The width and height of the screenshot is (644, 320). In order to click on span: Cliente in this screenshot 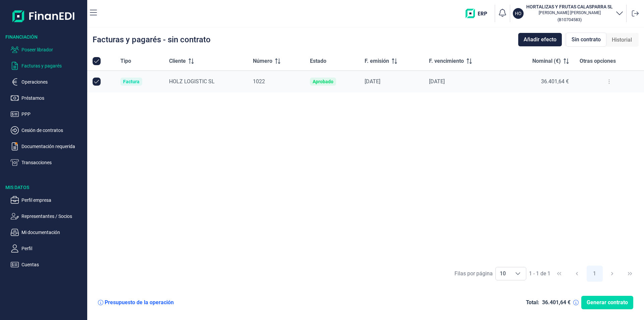, I will do `click(177, 61)`.